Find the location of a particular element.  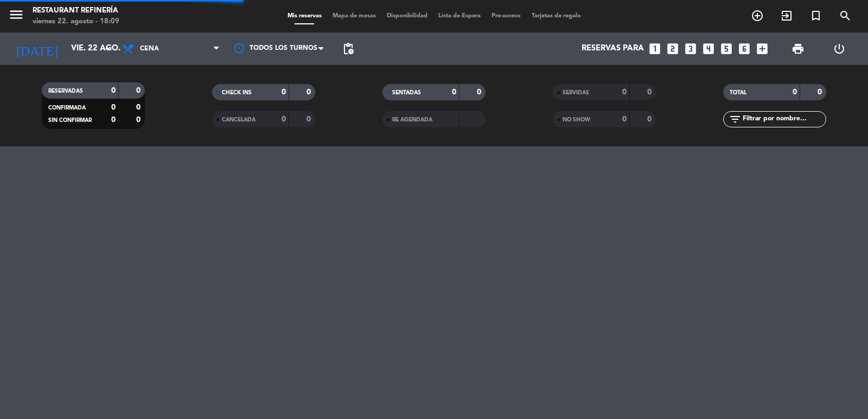

i: arrow_drop_down is located at coordinates (107, 49).